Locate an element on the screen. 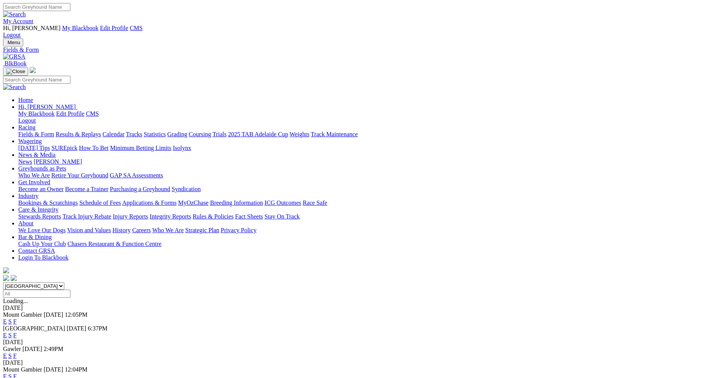 This screenshot has height=378, width=725. a: News & Media is located at coordinates (37, 154).